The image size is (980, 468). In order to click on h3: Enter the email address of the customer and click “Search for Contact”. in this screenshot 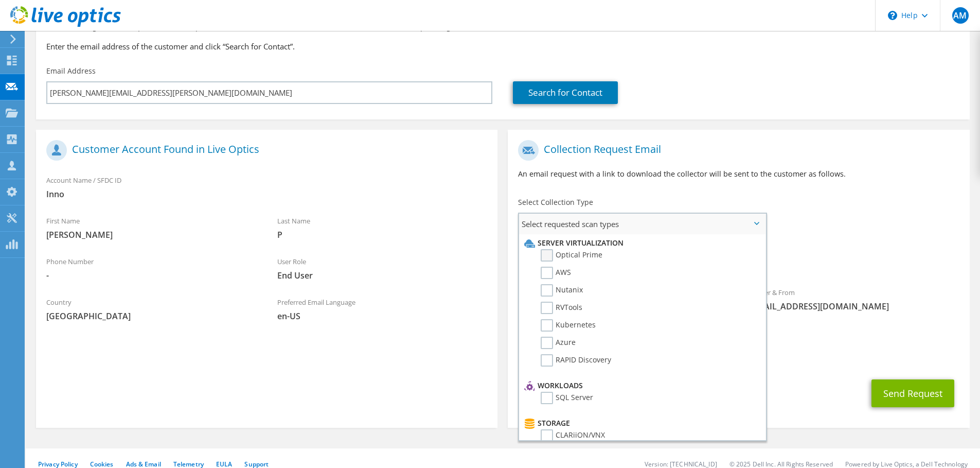, I will do `click(502, 46)`.